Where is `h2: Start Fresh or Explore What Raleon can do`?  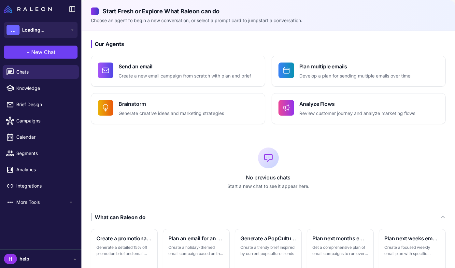
h2: Start Fresh or Explore What Raleon can do is located at coordinates (268, 11).